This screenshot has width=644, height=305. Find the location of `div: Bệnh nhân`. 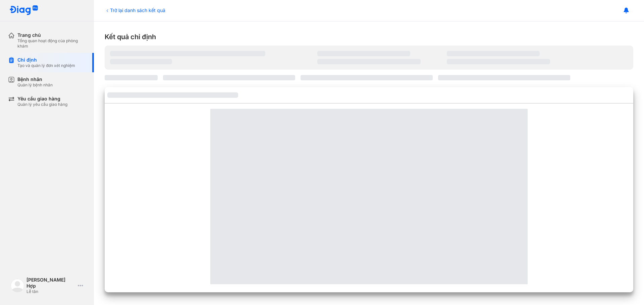

div: Bệnh nhân is located at coordinates (35, 80).